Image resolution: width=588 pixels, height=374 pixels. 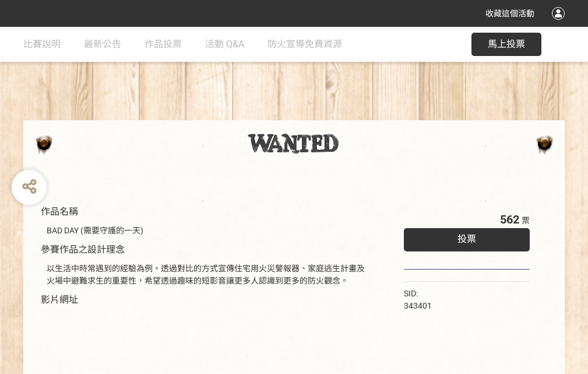 I want to click on button: 馬上投票, so click(x=507, y=44).